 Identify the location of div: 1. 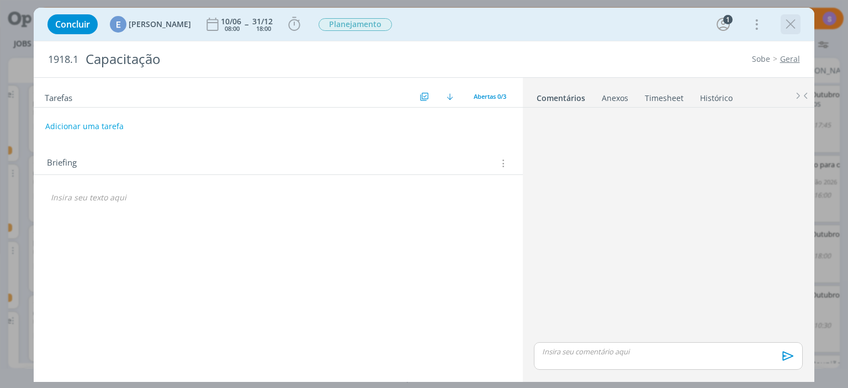
(728, 19).